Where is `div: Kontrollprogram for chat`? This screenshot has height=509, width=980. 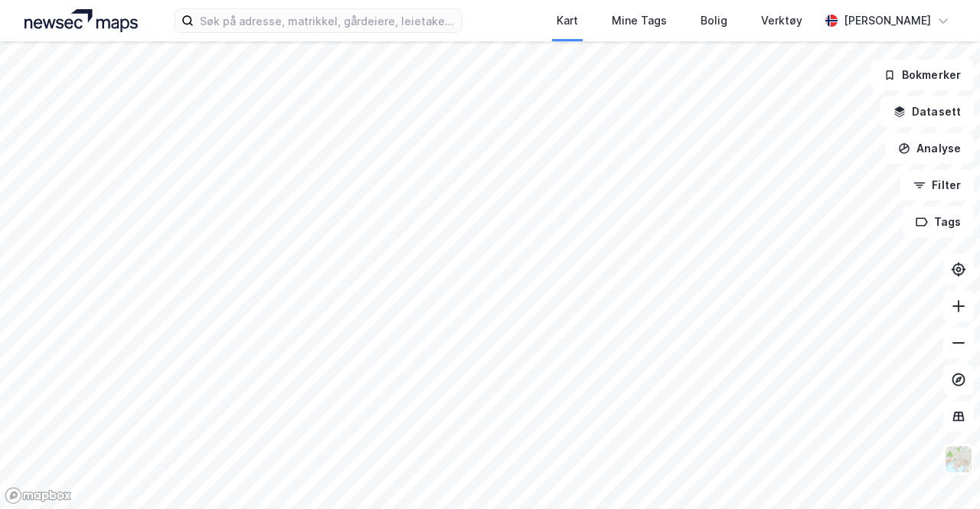
div: Kontrollprogram for chat is located at coordinates (941, 472).